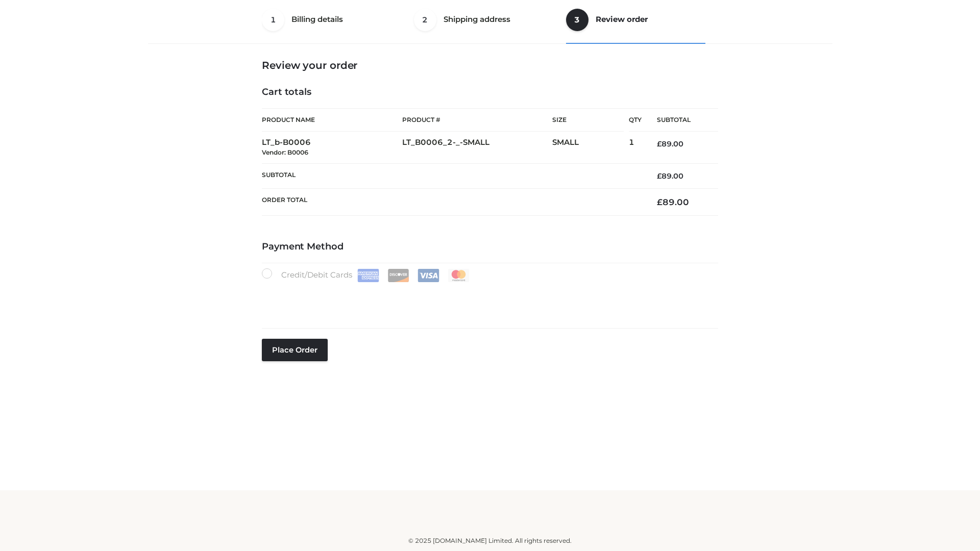 Image resolution: width=980 pixels, height=551 pixels. I want to click on img: Visa, so click(429, 276).